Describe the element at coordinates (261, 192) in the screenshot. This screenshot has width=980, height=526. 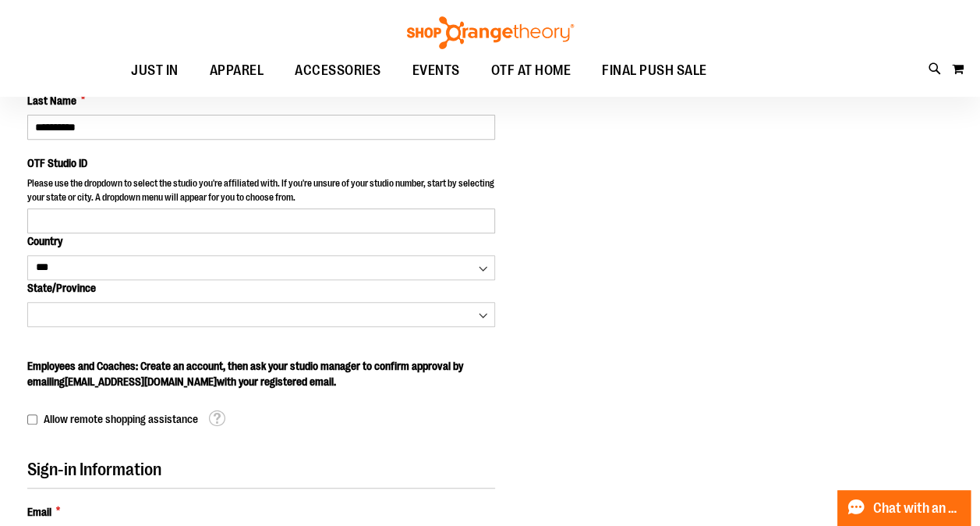
I see `p: Please use the dropdown to select the studio you're affiliated with. If you're unsure of your stu...` at that location.